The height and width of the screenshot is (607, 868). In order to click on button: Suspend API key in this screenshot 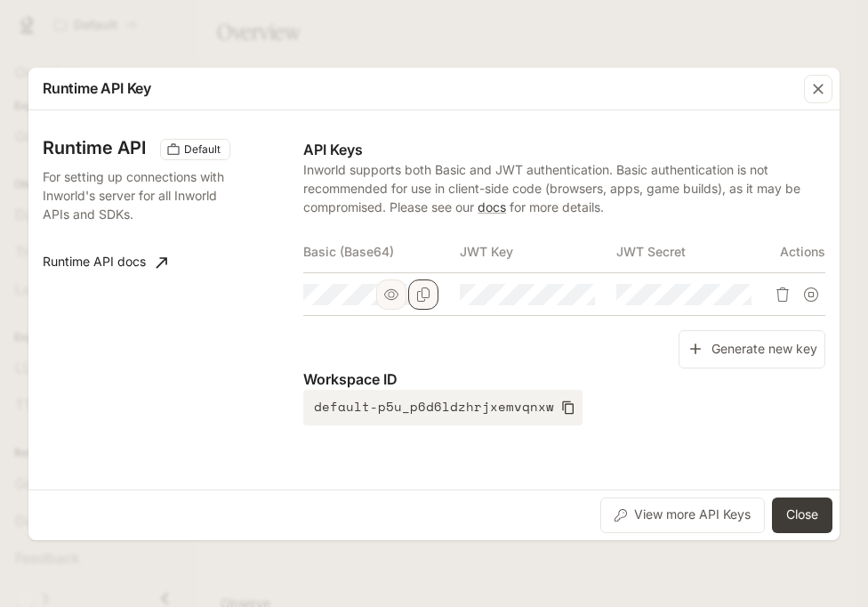, I will do `click(811, 294)`.